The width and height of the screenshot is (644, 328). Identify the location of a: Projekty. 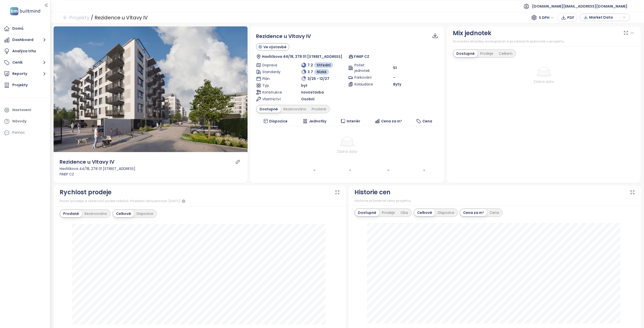
(25, 85).